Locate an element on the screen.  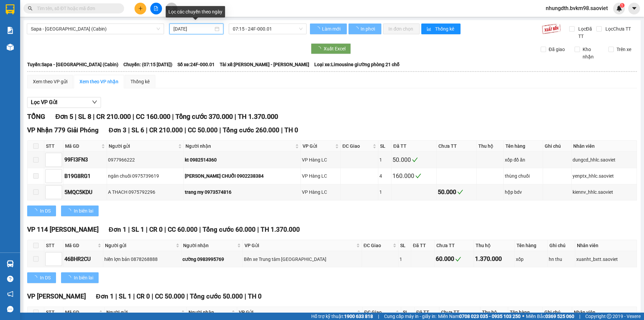
span: Đơn 1 is located at coordinates (118, 229).